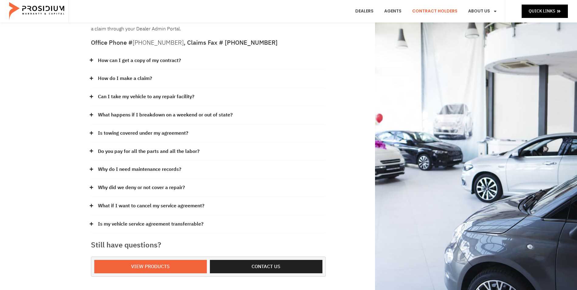 This screenshot has width=577, height=290. Describe the element at coordinates (541, 11) in the screenshot. I see `span: Quick Links` at that location.